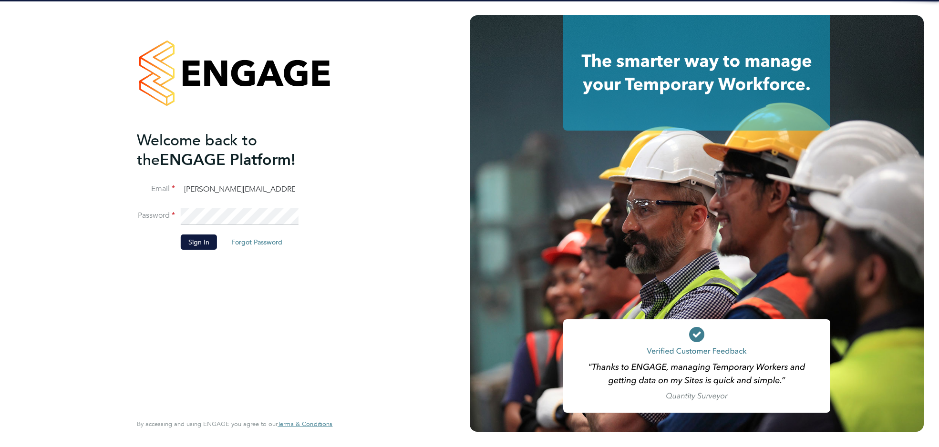 Image resolution: width=939 pixels, height=447 pixels. I want to click on a: Terms & Conditions, so click(305, 424).